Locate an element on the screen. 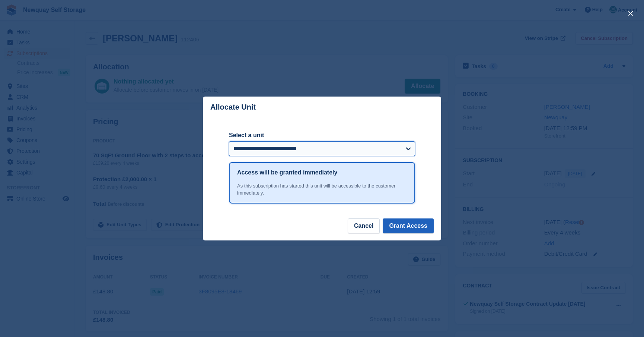 The width and height of the screenshot is (644, 337). h1: Access will be granted immediately is located at coordinates (287, 172).